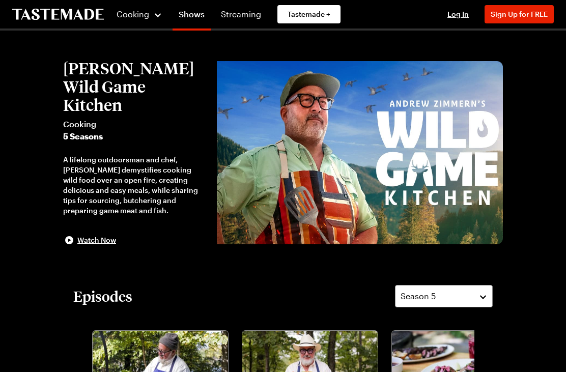  I want to click on button: Cooking, so click(139, 14).